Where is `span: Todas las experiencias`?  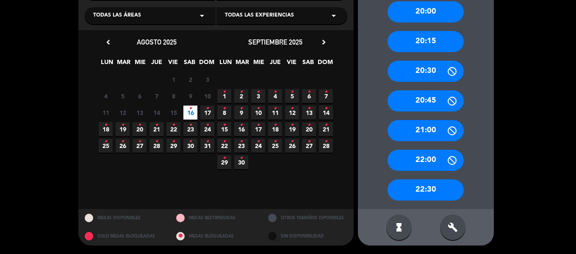 span: Todas las experiencias is located at coordinates (259, 16).